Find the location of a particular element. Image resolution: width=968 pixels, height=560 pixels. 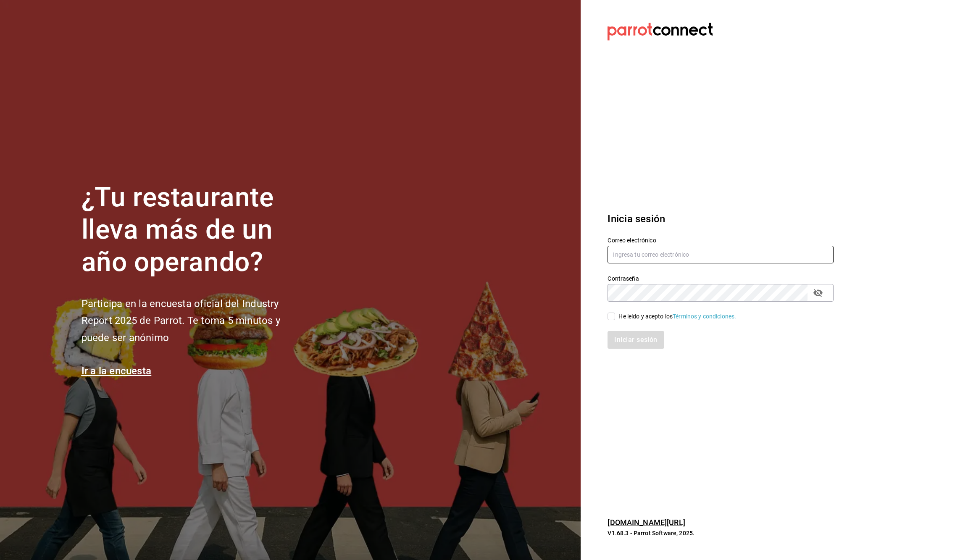

label: Correo electrónico is located at coordinates (721, 240).